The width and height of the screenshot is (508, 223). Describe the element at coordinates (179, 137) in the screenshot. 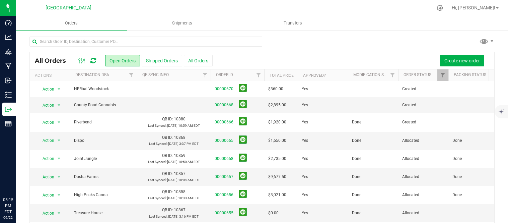

I see `span: 10868` at that location.